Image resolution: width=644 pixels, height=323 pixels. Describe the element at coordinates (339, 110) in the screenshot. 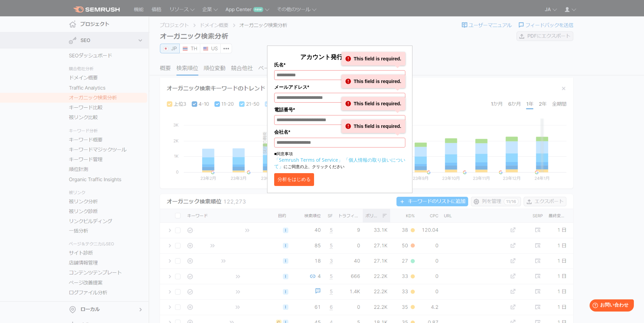

I see `label: 電話番号*` at that location.